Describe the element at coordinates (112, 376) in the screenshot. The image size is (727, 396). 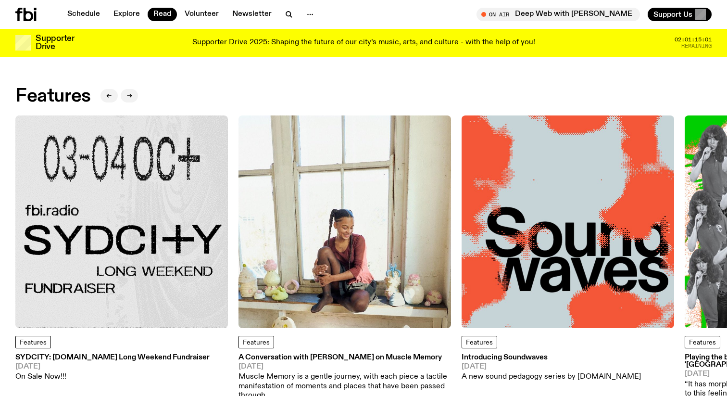
I see `p: On Sale Now!!!` at that location.